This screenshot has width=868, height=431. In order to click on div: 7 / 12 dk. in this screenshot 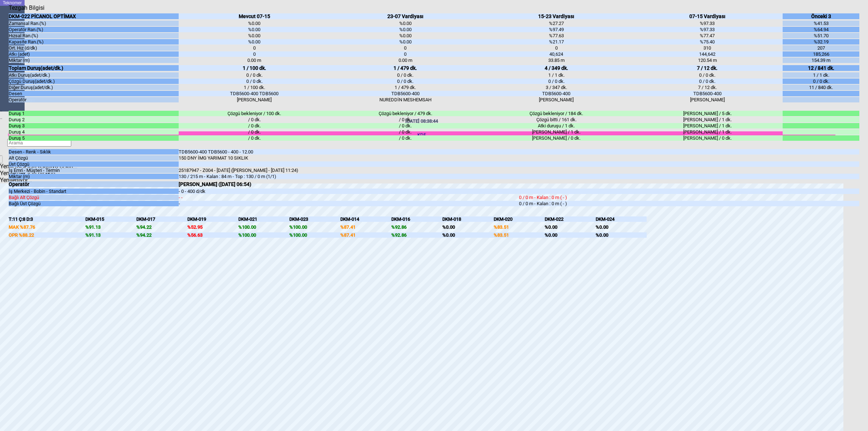, I will do `click(707, 68)`.